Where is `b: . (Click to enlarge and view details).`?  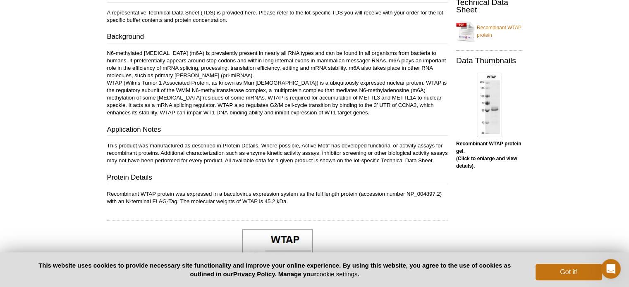
b: . (Click to enlarge and view details). is located at coordinates (486, 159).